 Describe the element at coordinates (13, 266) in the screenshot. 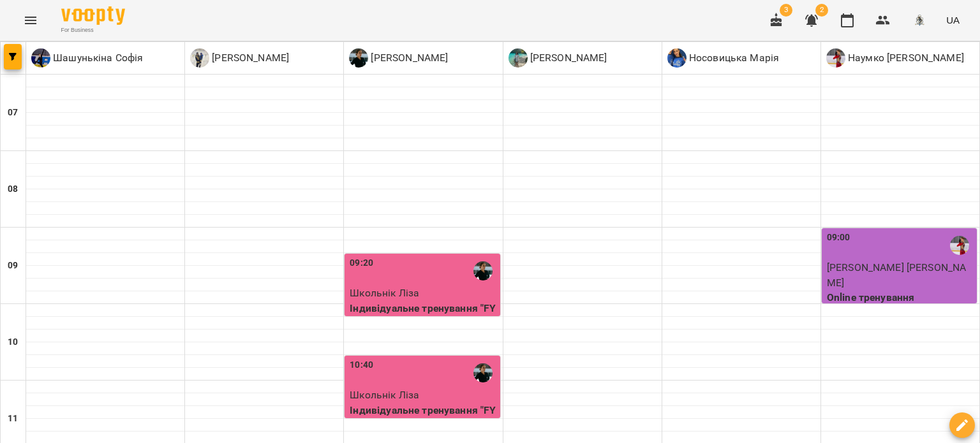

I see `h6: 09` at that location.